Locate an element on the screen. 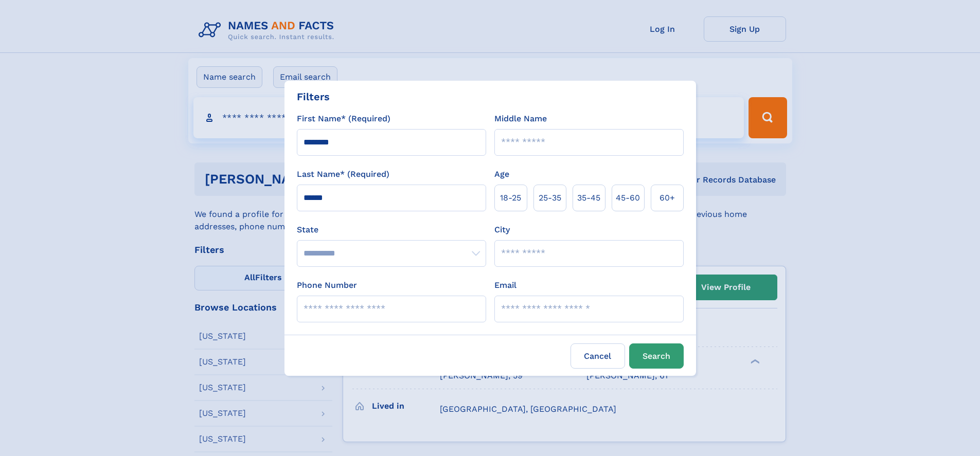  label: Middle Name is located at coordinates (521, 119).